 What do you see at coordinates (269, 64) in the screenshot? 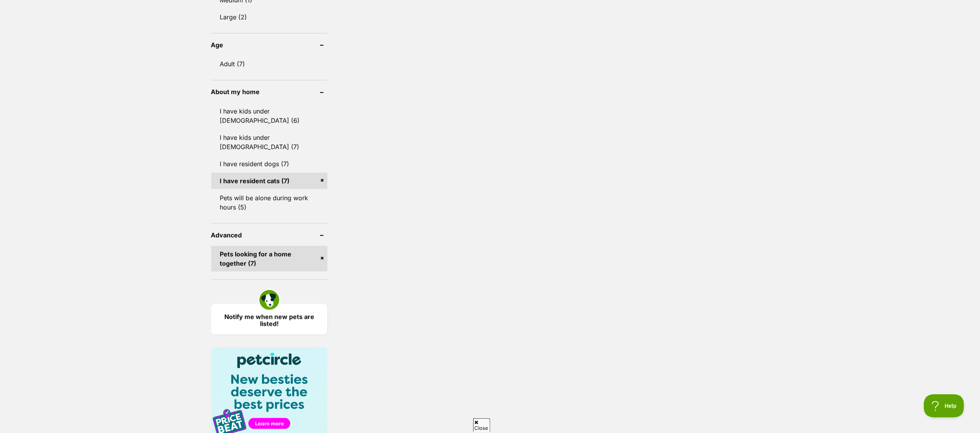
I see `a: Adult (7)` at bounding box center [269, 64].